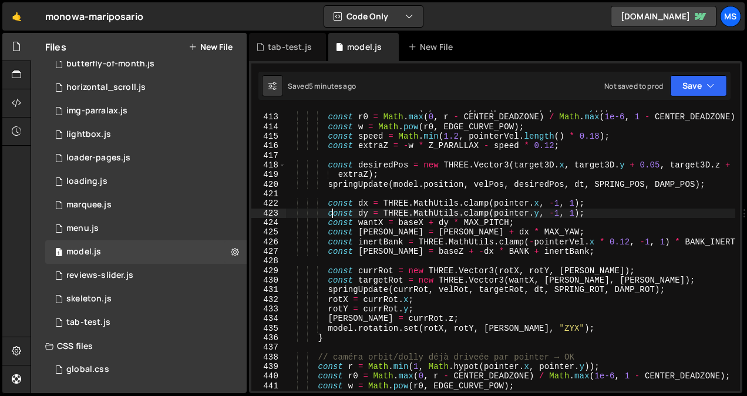 This screenshot has height=396, width=747. I want to click on div: ms, so click(731, 16).